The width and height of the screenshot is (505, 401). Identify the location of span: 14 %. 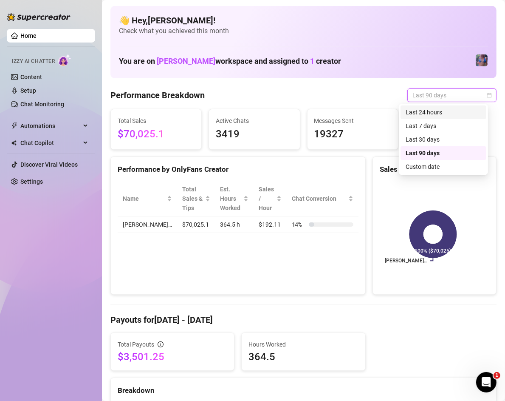
(299, 224).